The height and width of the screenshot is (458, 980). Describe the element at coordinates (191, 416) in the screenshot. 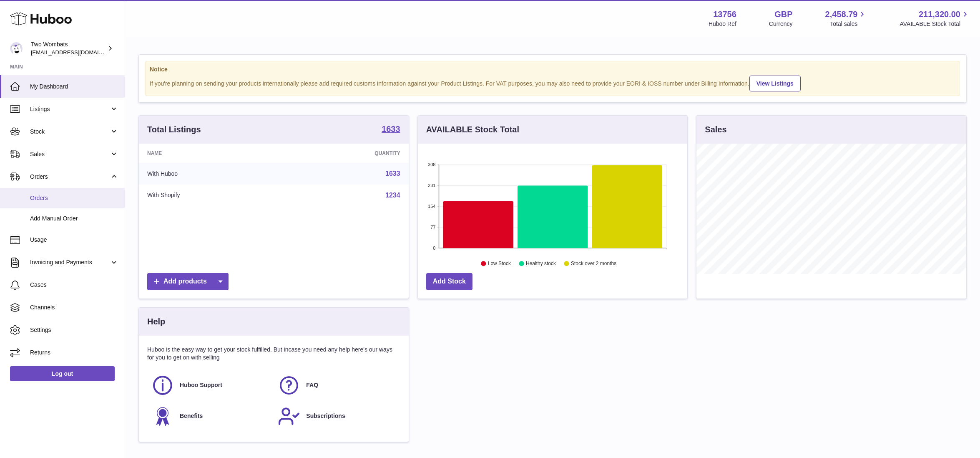

I see `span: Benefits` at that location.